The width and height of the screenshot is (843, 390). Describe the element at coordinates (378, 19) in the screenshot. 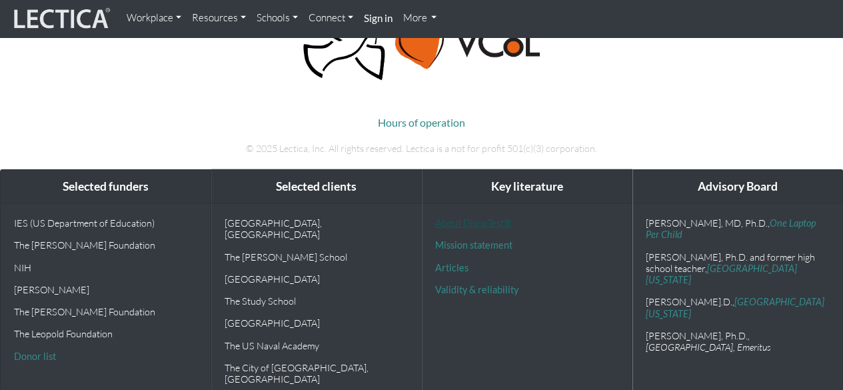

I see `a: Sign in` at that location.